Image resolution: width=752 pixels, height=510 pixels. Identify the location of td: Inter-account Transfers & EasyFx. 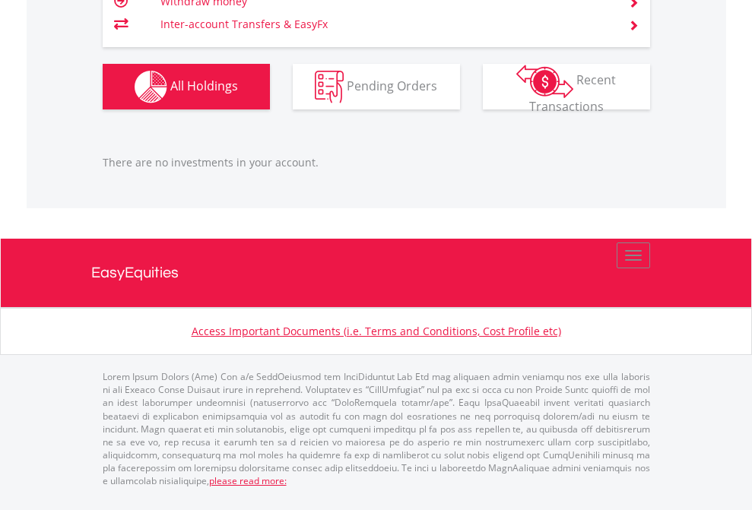
(385, 24).